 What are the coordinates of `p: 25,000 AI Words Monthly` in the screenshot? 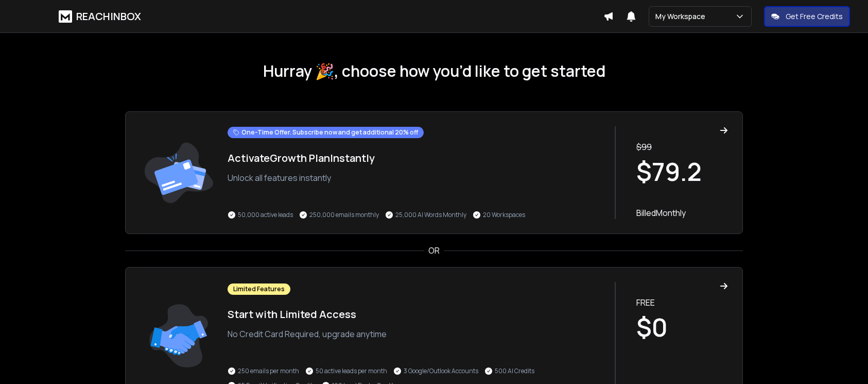 It's located at (431, 215).